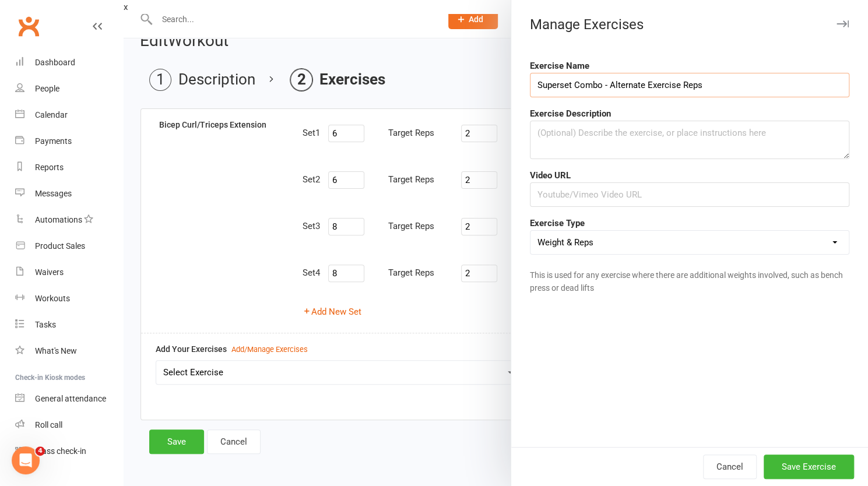 The width and height of the screenshot is (868, 486). What do you see at coordinates (53, 141) in the screenshot?
I see `div: Payments` at bounding box center [53, 141].